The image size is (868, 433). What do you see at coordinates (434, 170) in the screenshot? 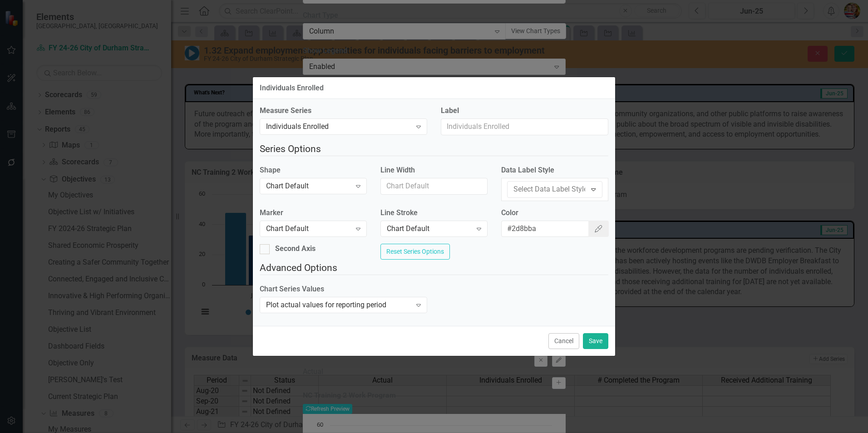
I see `label: Line Width` at bounding box center [434, 170].